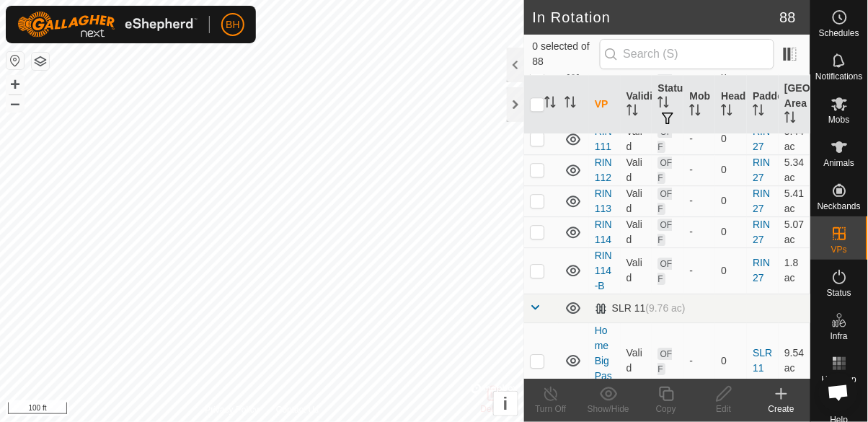 The height and width of the screenshot is (422, 868). What do you see at coordinates (839, 292) in the screenshot?
I see `span: Status` at bounding box center [839, 292].